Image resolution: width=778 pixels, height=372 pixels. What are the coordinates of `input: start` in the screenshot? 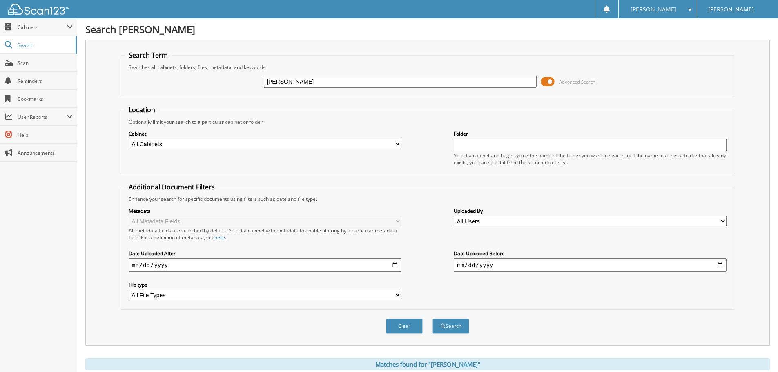 It's located at (265, 265).